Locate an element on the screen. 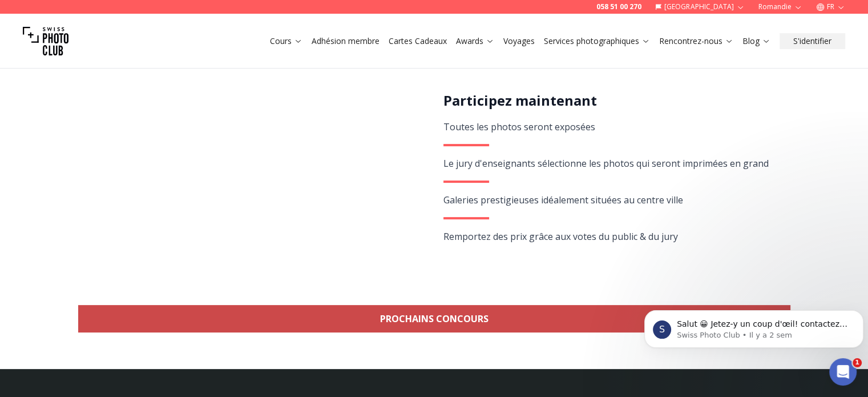 This screenshot has width=868, height=397. button: Services photographiques is located at coordinates (597, 41).